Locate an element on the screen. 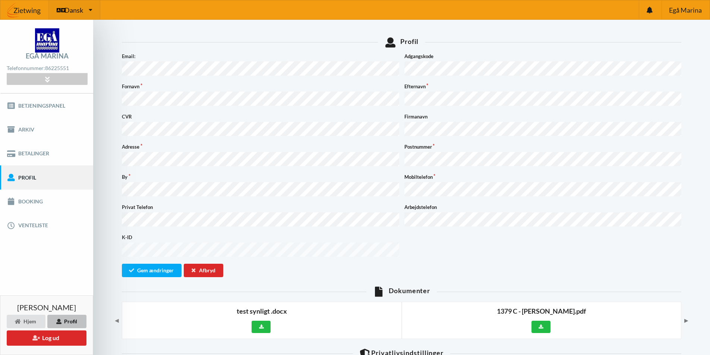 Image resolution: width=710 pixels, height=355 pixels. label: Email: is located at coordinates (260, 56).